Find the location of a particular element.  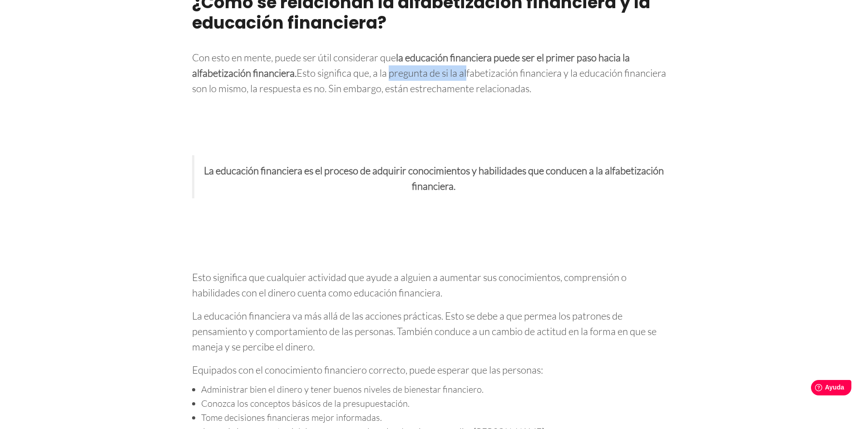

font: la educación financiera puede ser el primer paso hacia la alfabetización financiera. is located at coordinates (411, 65).